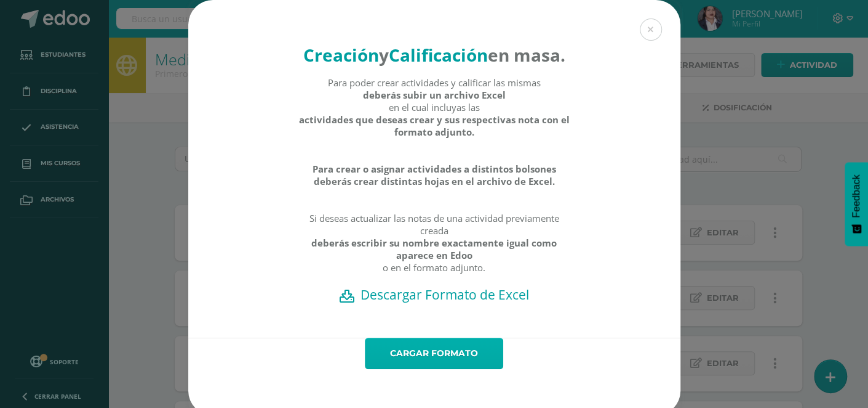 The image size is (868, 408). What do you see at coordinates (434, 95) in the screenshot?
I see `strong: deberás subir un archivo Excel` at bounding box center [434, 95].